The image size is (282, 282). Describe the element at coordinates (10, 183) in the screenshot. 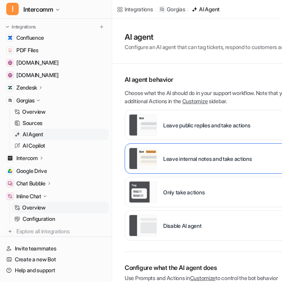

I see `img: Chat Bubble` at that location.